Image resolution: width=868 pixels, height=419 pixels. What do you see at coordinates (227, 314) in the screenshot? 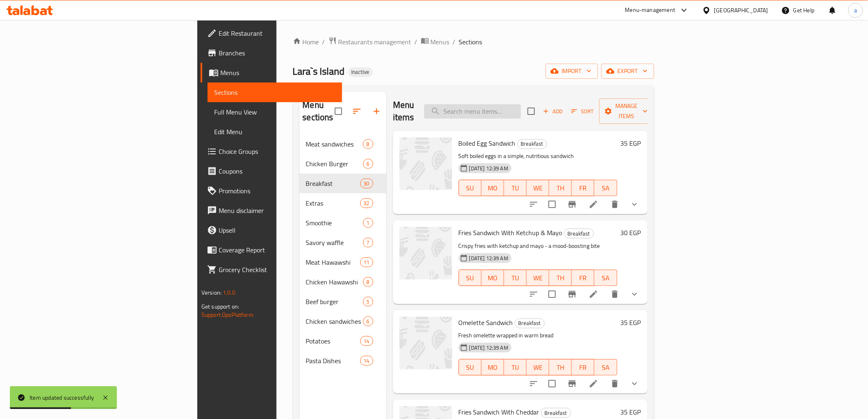
I see `a: Support.OpsPlatform` at bounding box center [227, 314].